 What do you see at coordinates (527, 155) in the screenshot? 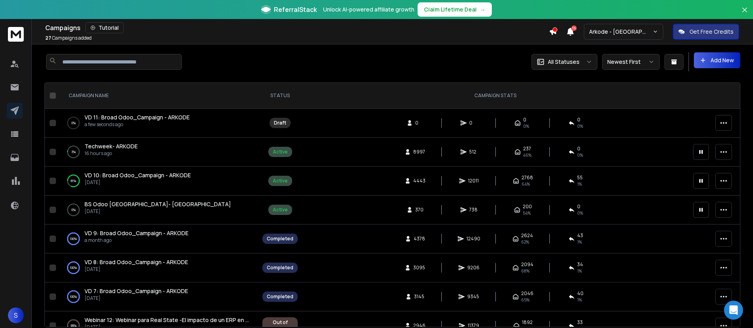
I see `span: 46 %` at bounding box center [527, 155].